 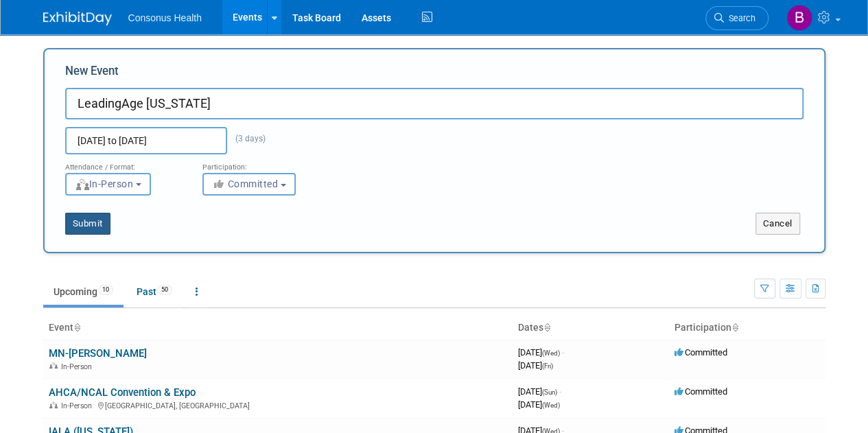 I want to click on span: (Sun), so click(x=549, y=392).